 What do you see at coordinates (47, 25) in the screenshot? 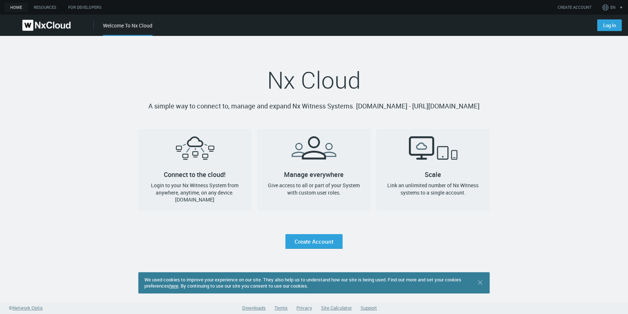
I see `img: Nx Cloud logo` at bounding box center [47, 25].